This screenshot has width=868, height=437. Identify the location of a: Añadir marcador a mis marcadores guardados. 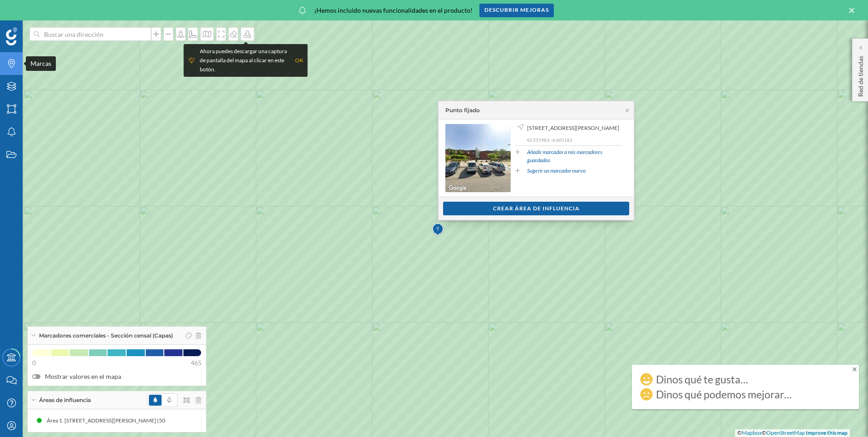
(575, 156).